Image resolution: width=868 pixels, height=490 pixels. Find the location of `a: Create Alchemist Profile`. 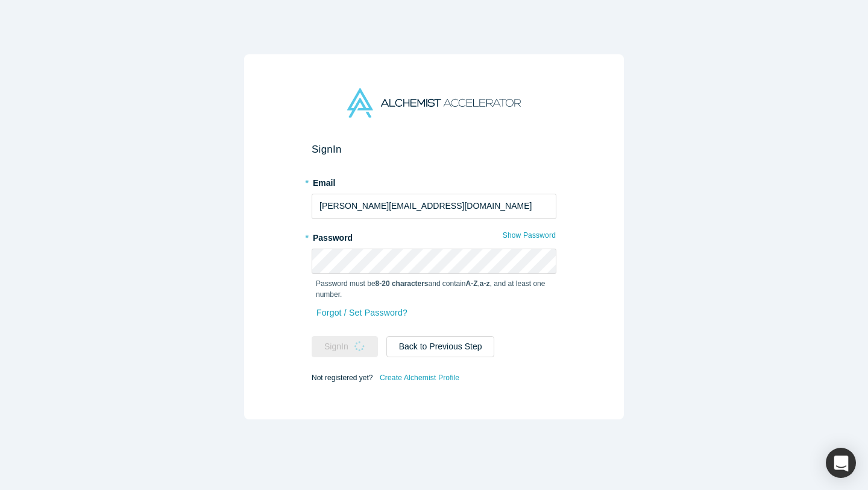

a: Create Alchemist Profile is located at coordinates (420, 377).